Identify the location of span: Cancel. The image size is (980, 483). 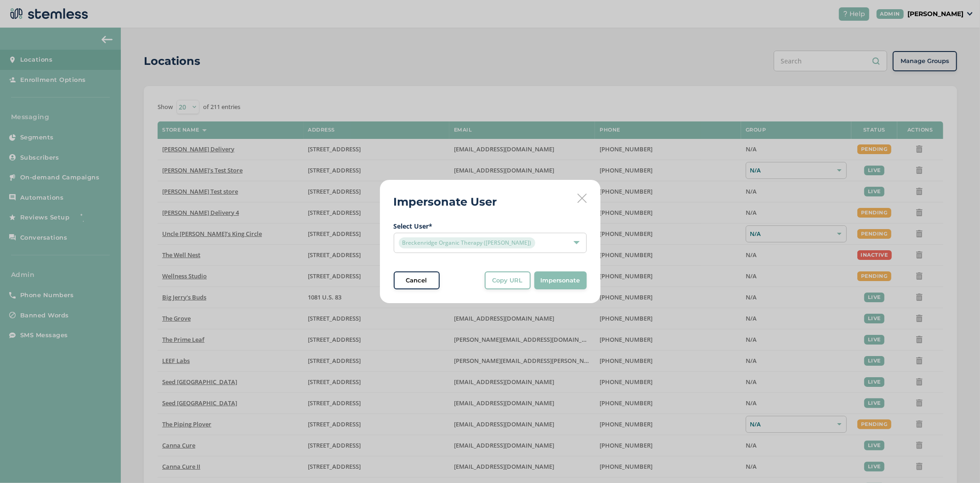
(417, 280).